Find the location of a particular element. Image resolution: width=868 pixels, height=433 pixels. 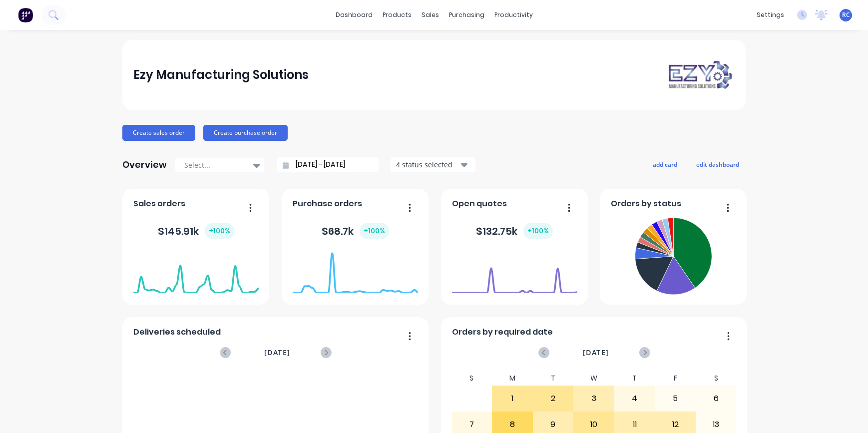

div: Overview is located at coordinates (144, 165).